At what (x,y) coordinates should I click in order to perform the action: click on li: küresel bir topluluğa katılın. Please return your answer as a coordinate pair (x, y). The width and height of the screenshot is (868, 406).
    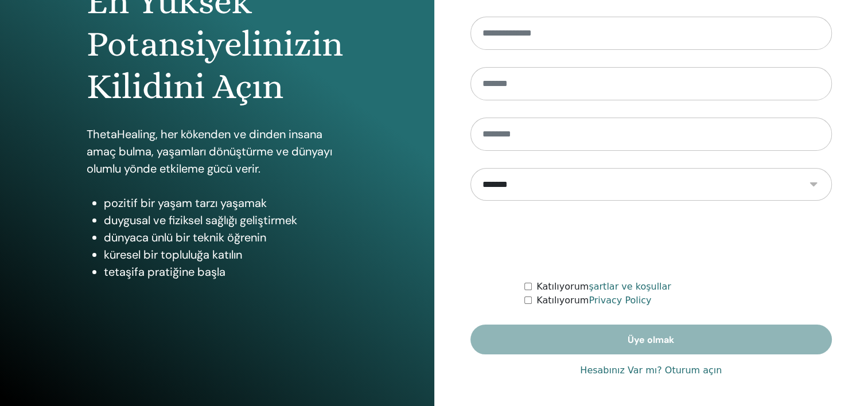
    Looking at the image, I should click on (226, 255).